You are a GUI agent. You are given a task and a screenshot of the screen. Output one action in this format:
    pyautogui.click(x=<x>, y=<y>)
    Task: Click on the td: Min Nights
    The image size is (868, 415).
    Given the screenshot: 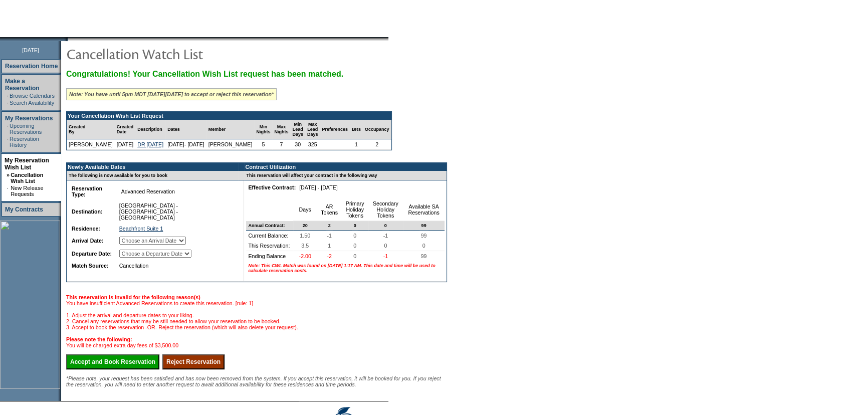 What is the action you would take?
    pyautogui.click(x=263, y=129)
    